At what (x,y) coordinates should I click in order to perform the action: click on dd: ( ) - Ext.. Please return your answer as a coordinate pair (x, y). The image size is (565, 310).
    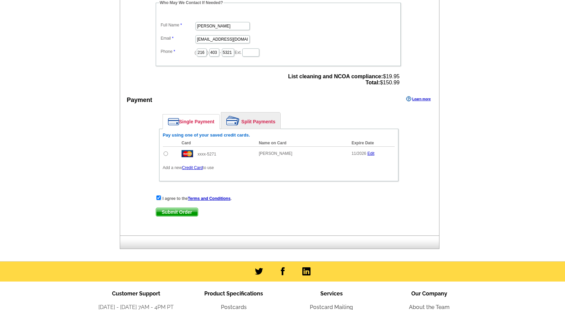
    Looking at the image, I should click on (278, 52).